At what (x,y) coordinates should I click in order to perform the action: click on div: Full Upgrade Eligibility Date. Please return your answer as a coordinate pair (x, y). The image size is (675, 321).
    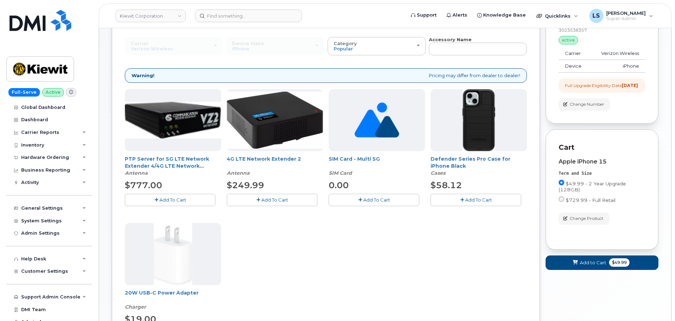
    Looking at the image, I should click on (601, 85).